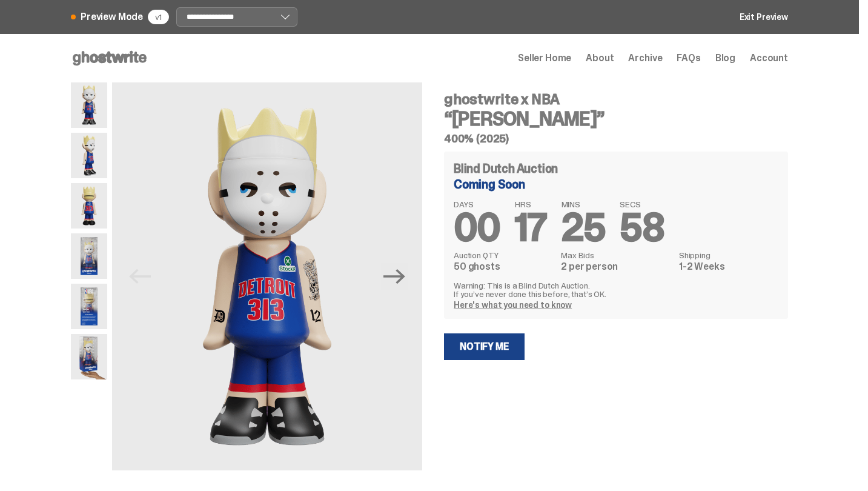  Describe the element at coordinates (530, 227) in the screenshot. I see `span: 17` at that location.